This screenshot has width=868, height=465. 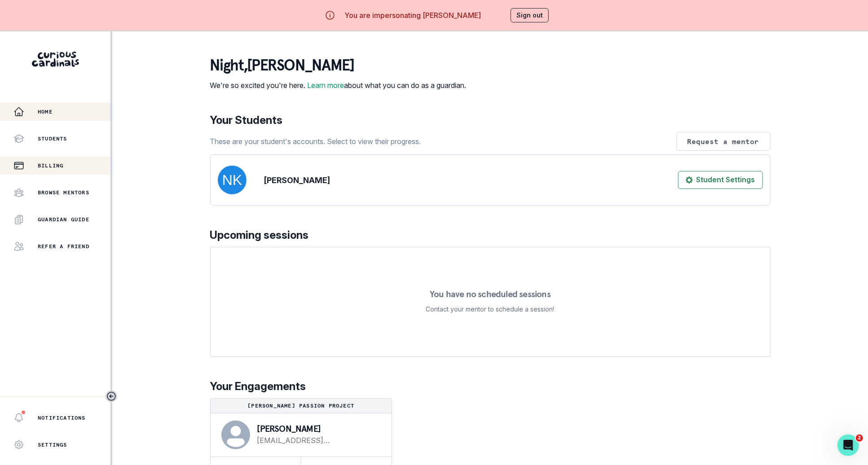 I want to click on p: Billing, so click(x=50, y=165).